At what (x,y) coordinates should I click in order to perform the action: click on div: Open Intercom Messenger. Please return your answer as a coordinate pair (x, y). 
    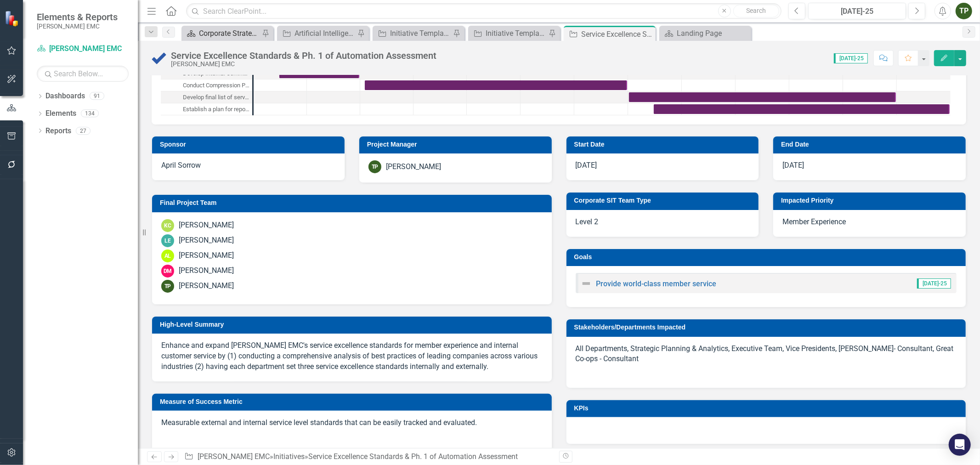
    Looking at the image, I should click on (959, 444).